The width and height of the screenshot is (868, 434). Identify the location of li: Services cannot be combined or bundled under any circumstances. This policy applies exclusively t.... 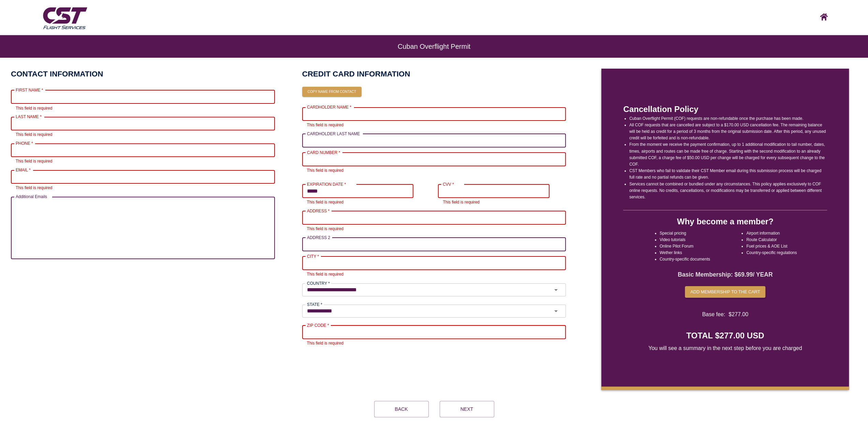
(729, 191).